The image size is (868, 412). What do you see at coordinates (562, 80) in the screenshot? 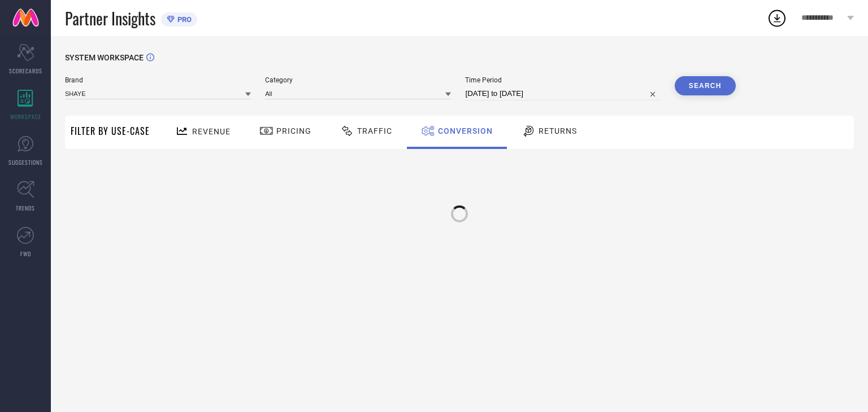
I see `span: Time Period` at bounding box center [562, 80].